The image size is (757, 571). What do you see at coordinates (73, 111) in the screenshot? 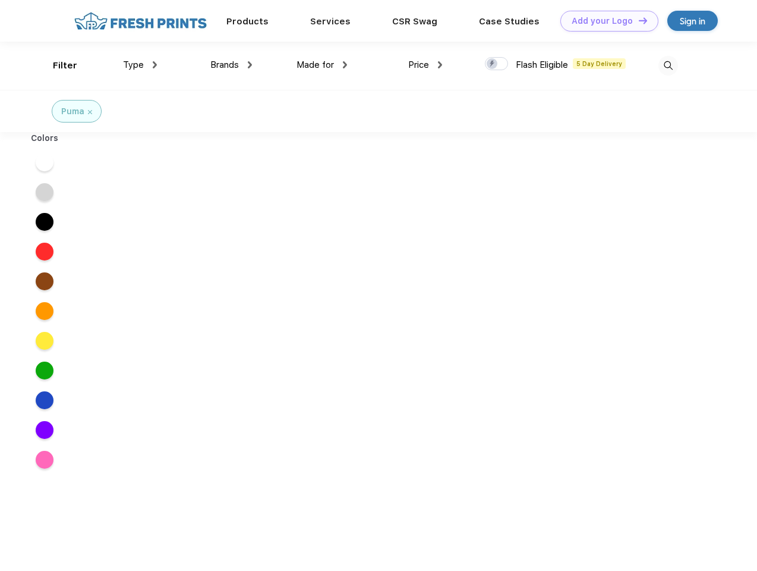
I see `div: Puma` at bounding box center [73, 111].